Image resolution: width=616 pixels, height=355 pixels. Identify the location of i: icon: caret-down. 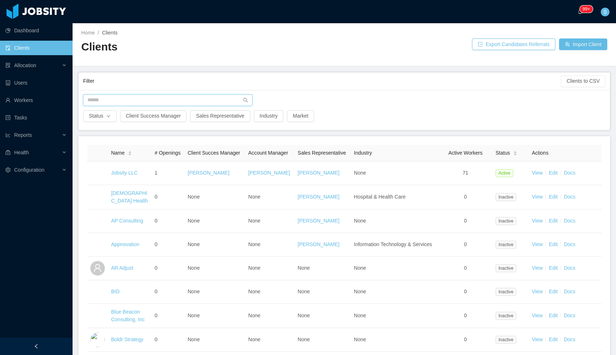
(515, 154).